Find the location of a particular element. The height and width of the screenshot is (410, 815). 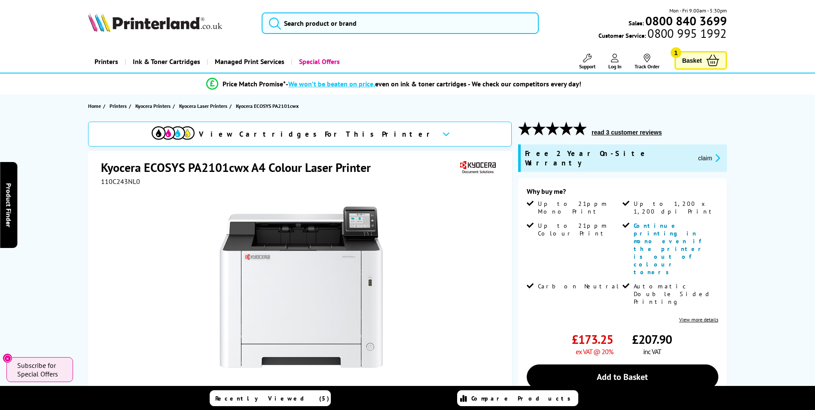

a: Ink & Toner Cartridges is located at coordinates (165, 61).